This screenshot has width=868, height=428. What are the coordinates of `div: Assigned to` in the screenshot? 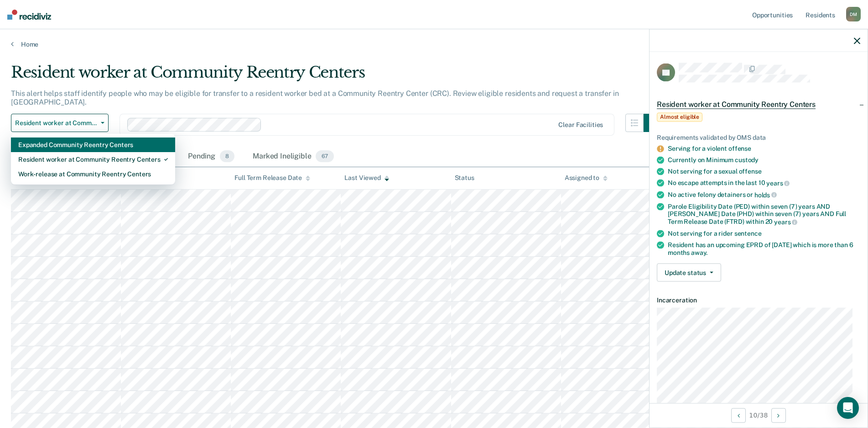 It's located at (586, 178).